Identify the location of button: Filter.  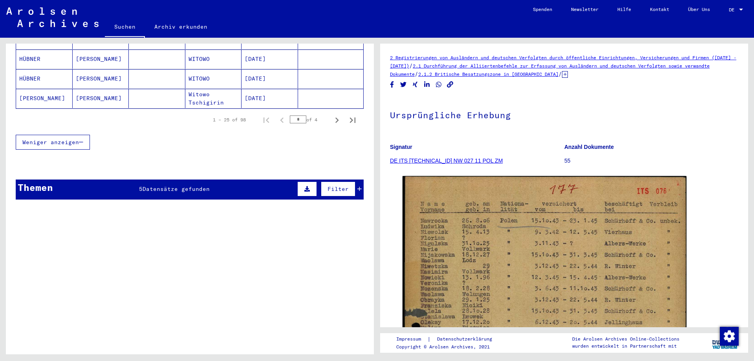
(338, 189).